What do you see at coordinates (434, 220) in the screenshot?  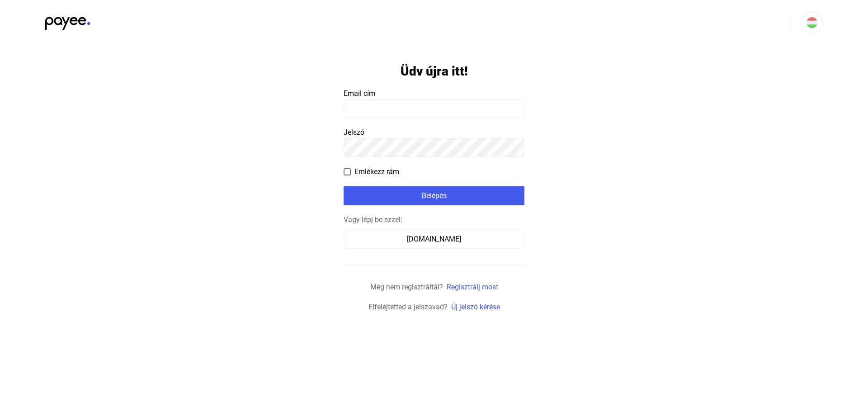 I see `div: Vagy lépj be ezzel:` at bounding box center [434, 220].